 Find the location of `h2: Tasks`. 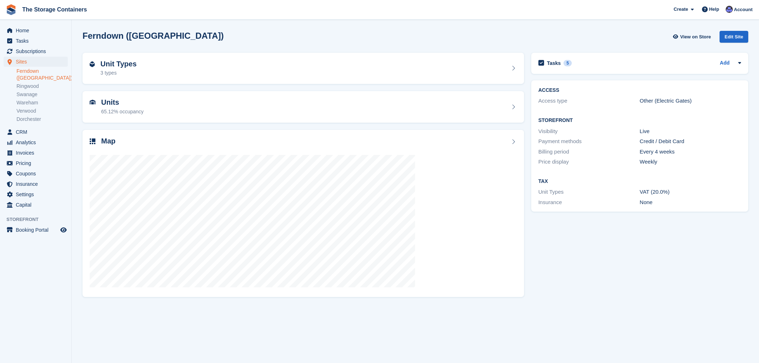

h2: Tasks is located at coordinates (554, 63).